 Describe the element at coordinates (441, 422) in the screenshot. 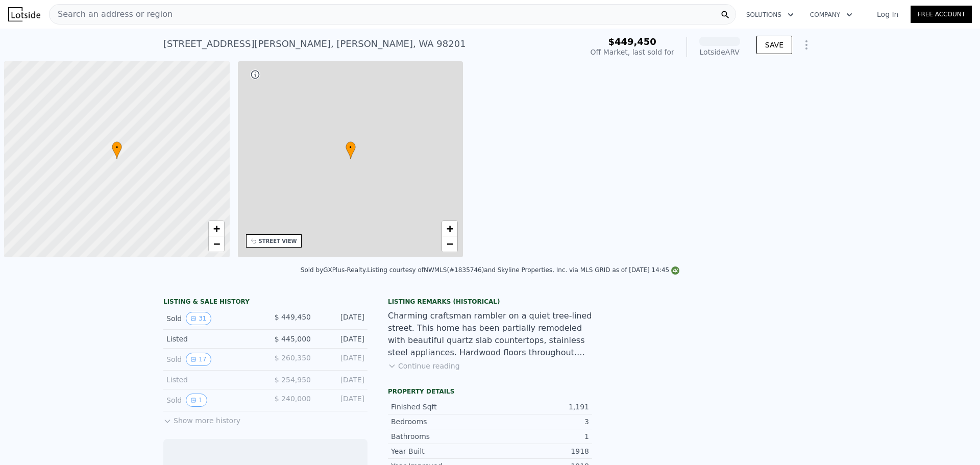

I see `div: Bedrooms` at that location.